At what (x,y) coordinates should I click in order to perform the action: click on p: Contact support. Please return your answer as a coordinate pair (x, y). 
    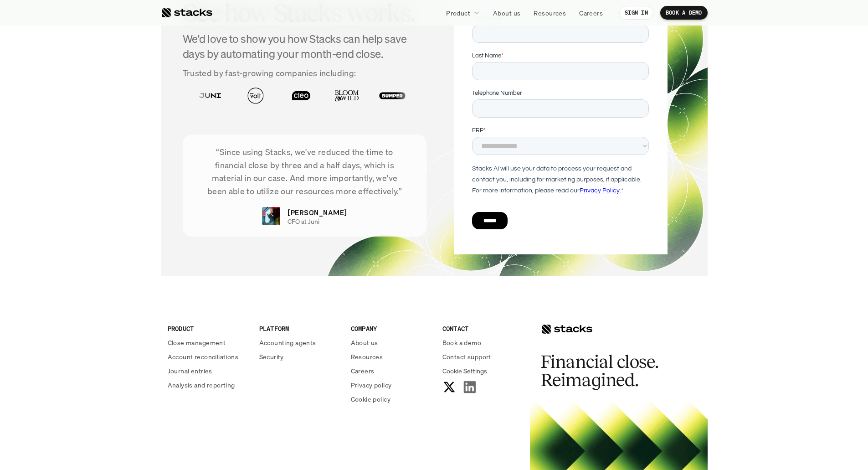
    Looking at the image, I should click on (466, 357).